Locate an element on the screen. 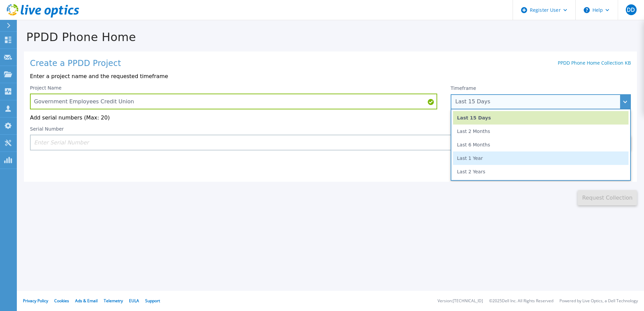 Image resolution: width=644 pixels, height=311 pixels. a: Privacy Policy is located at coordinates (35, 300).